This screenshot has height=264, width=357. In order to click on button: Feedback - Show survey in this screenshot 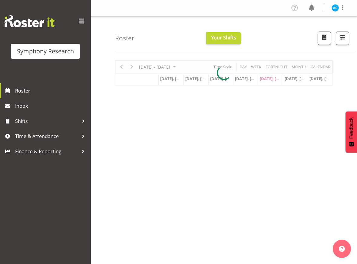, I will do `click(352, 132)`.